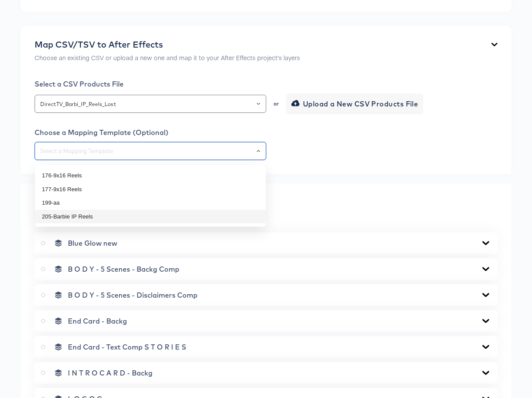 The width and height of the screenshot is (532, 398). Describe the element at coordinates (151, 203) in the screenshot. I see `li: 199-aa` at that location.